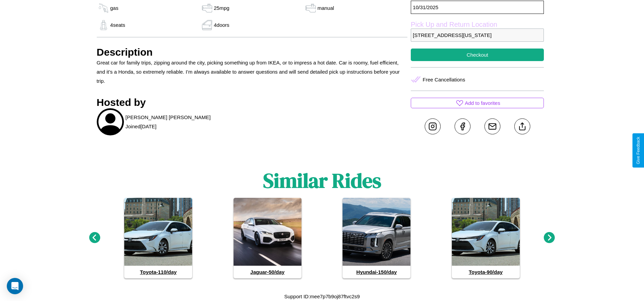 This screenshot has width=644, height=301. Describe the element at coordinates (222, 8) in the screenshot. I see `p: 25 mpg` at that location.